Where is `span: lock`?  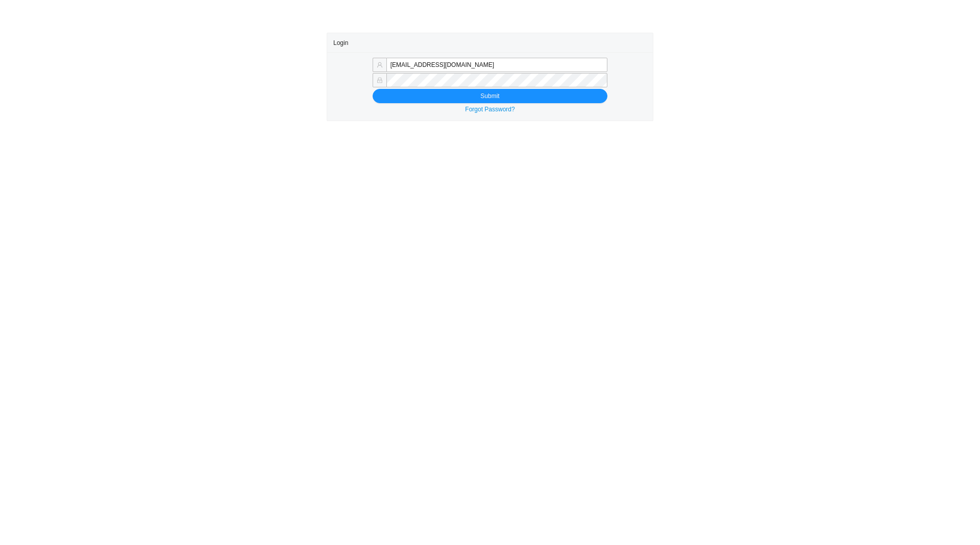 span: lock is located at coordinates (380, 80).